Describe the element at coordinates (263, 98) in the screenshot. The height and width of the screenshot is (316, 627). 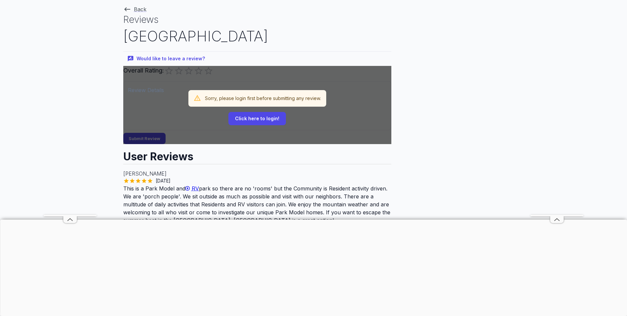
I see `div: Sorry, please login first before submitting any review.` at that location.